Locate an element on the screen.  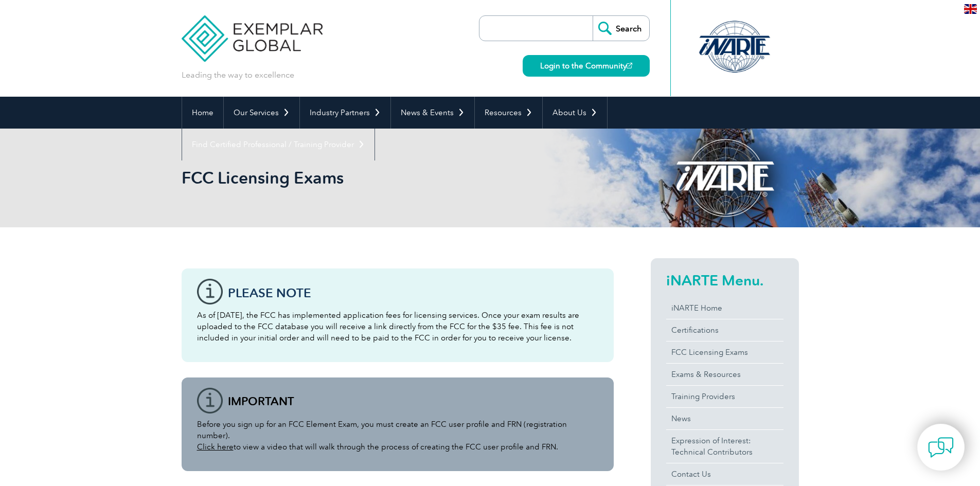
h2: iNARTE Menu. is located at coordinates (724, 281).